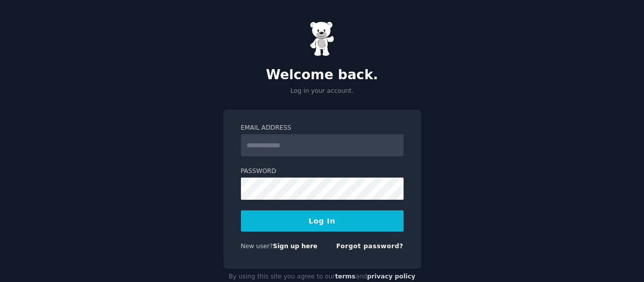 Image resolution: width=644 pixels, height=282 pixels. Describe the element at coordinates (322, 221) in the screenshot. I see `button: Log In` at that location.